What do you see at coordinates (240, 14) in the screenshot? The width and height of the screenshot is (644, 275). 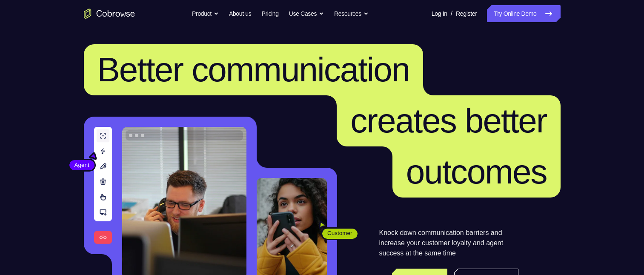 I see `a: About us` at bounding box center [240, 14].